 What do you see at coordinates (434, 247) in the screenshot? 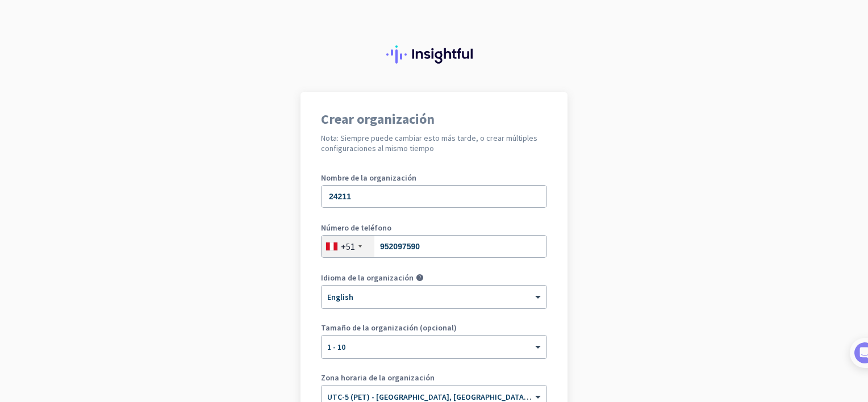
I see `input: 1 1234567` at bounding box center [434, 247].